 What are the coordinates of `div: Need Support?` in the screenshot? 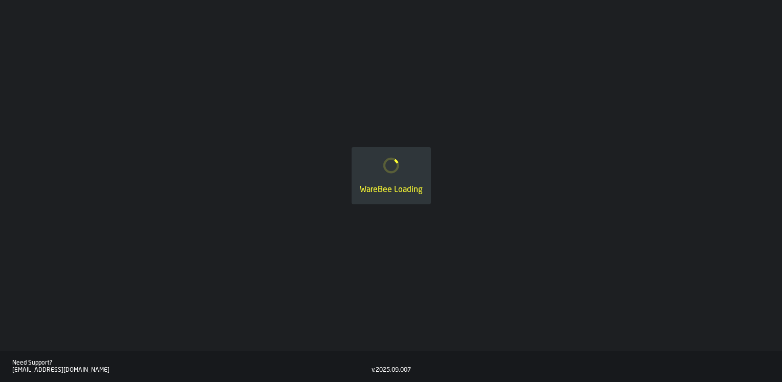 It's located at (192, 363).